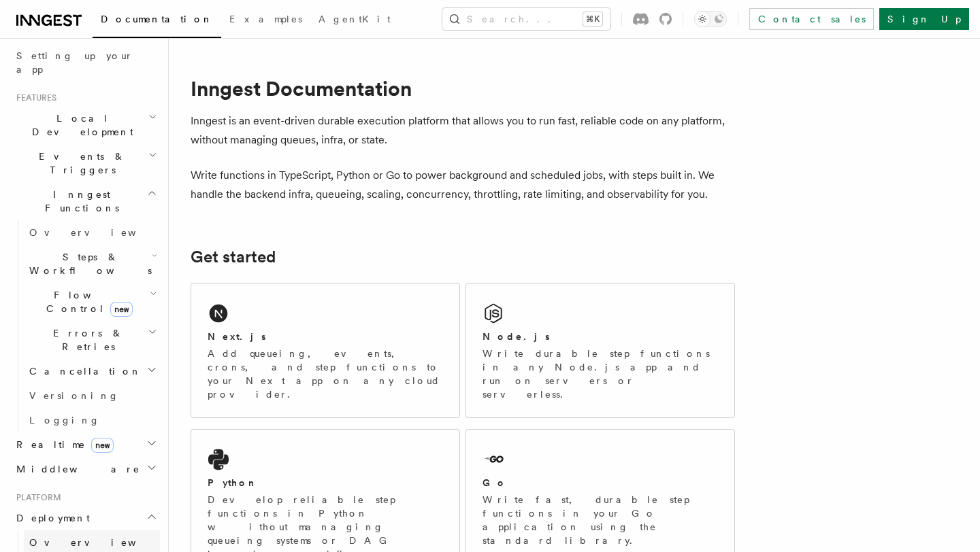 This screenshot has height=552, width=980. I want to click on span: Setting up your app, so click(75, 63).